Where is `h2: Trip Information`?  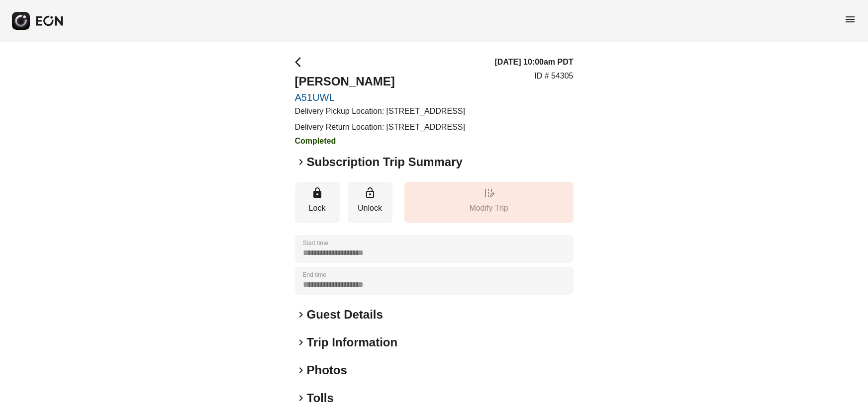 h2: Trip Information is located at coordinates (352, 343).